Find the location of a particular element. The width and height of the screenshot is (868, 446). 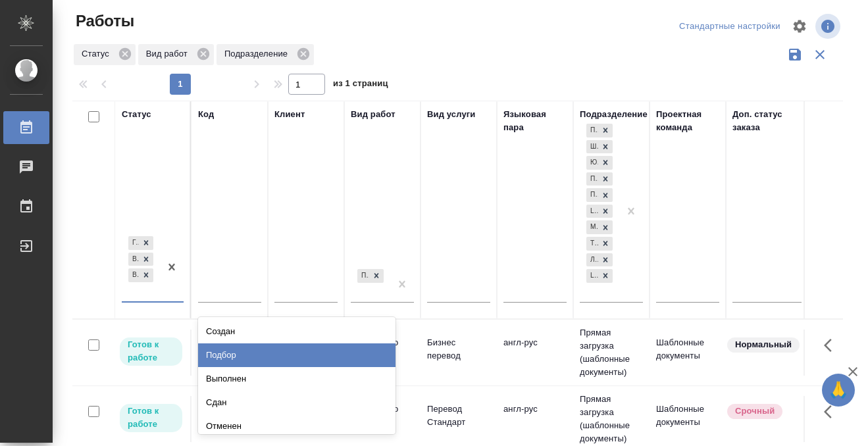

span: Работы is located at coordinates (103, 21).